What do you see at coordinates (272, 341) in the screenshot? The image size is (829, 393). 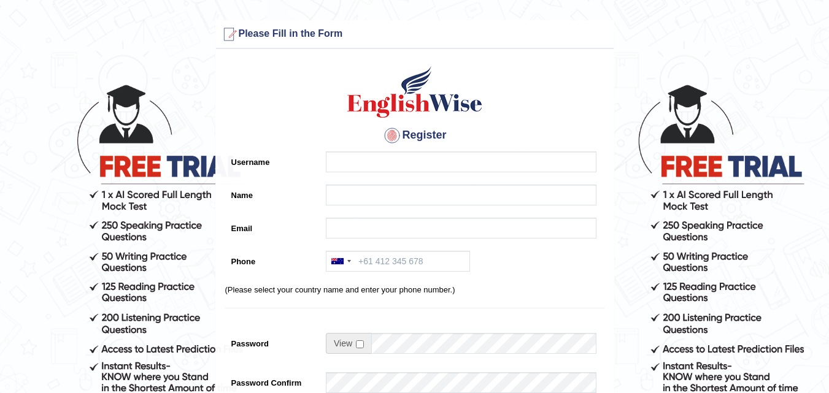 I see `label: Password` at bounding box center [272, 341].